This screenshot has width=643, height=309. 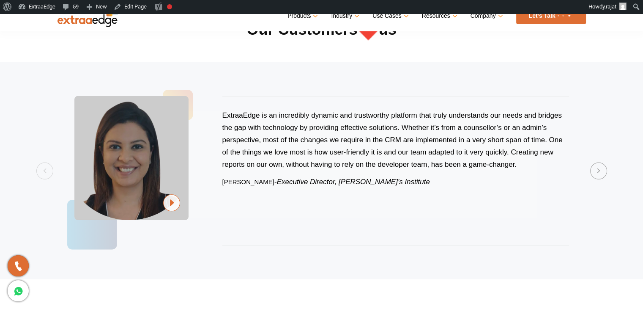 I want to click on span: rajat, so click(x=611, y=6).